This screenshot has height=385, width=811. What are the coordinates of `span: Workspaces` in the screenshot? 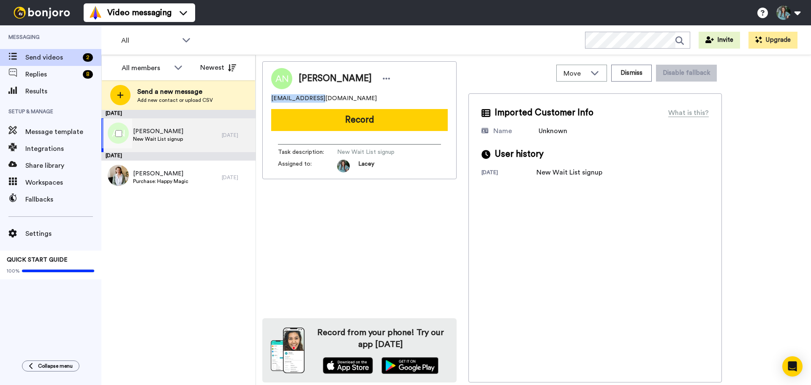 It's located at (63, 183).